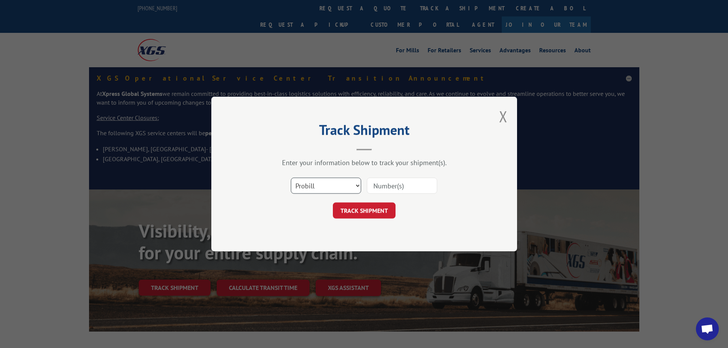 This screenshot has height=348, width=728. Describe the element at coordinates (402, 186) in the screenshot. I see `input: Number(s)` at that location.